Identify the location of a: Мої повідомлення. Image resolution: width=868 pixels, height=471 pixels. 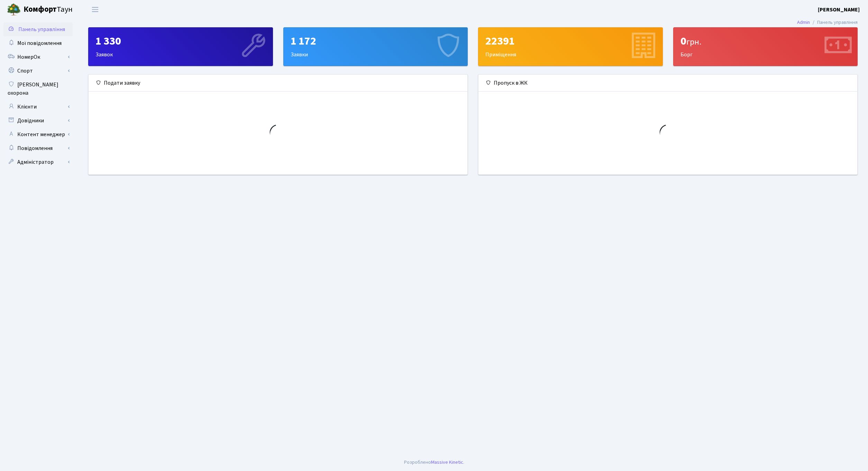
(38, 43).